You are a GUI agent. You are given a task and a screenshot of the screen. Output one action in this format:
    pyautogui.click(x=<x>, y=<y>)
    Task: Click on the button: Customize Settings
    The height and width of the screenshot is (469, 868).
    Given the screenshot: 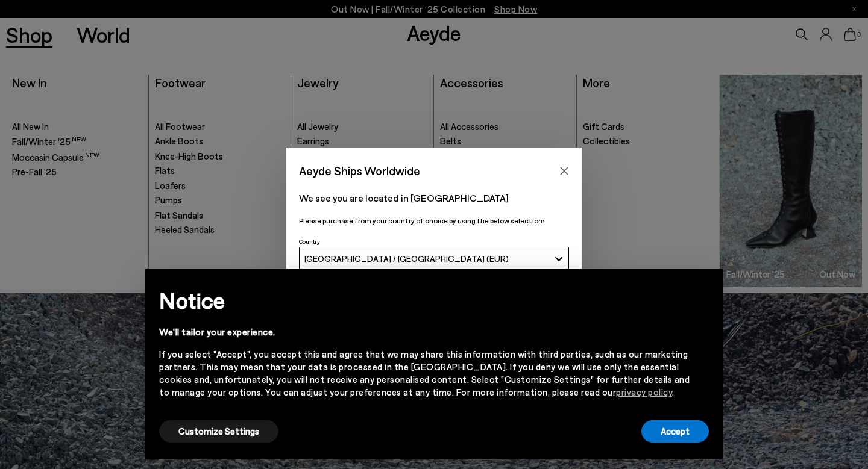 What is the action you would take?
    pyautogui.click(x=219, y=431)
    